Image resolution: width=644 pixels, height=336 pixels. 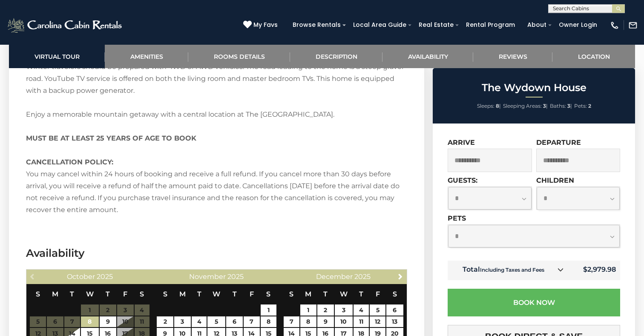 What do you see at coordinates (555, 180) in the screenshot?
I see `label: Children` at bounding box center [555, 180].